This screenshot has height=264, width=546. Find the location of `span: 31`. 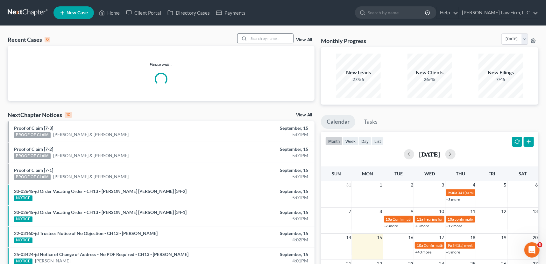

span: 31 is located at coordinates (349, 185).